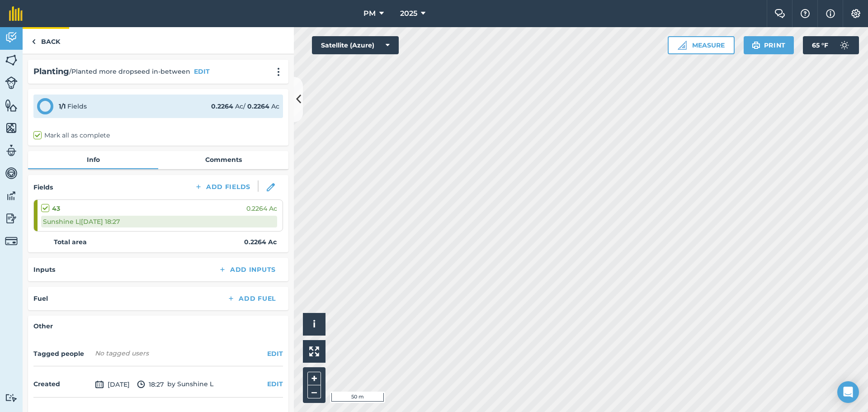  I want to click on h4: Tagged people, so click(63, 354).